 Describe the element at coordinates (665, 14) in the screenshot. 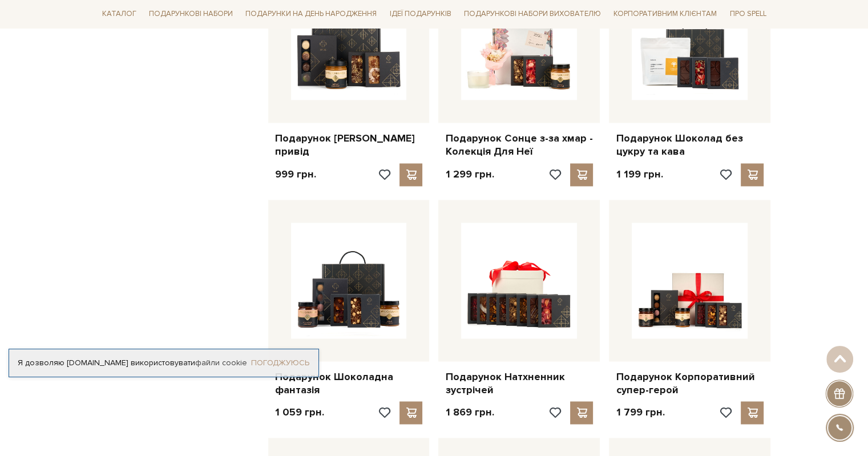

I see `a: Корпоративним клієнтам` at that location.